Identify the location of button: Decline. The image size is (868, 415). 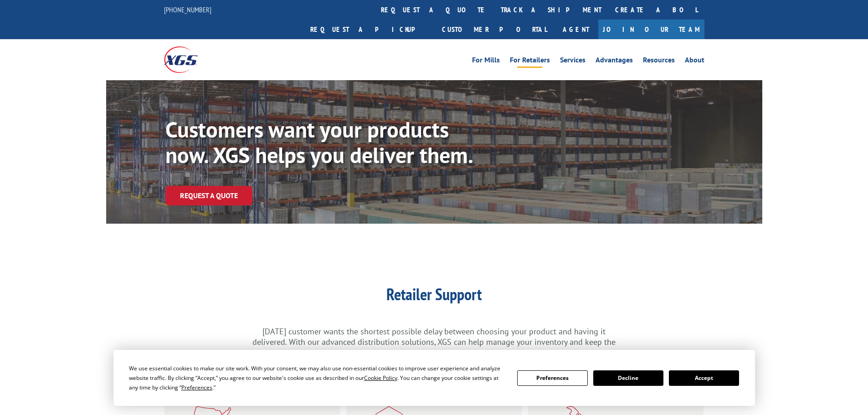
(628, 378).